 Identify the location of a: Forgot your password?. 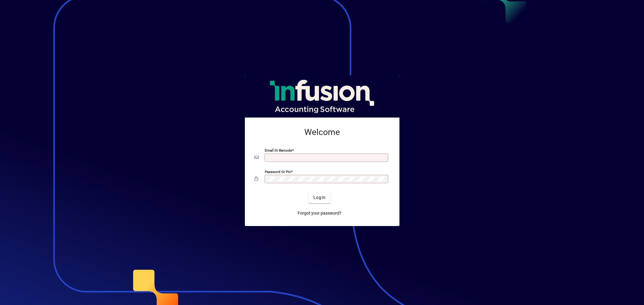
(320, 213).